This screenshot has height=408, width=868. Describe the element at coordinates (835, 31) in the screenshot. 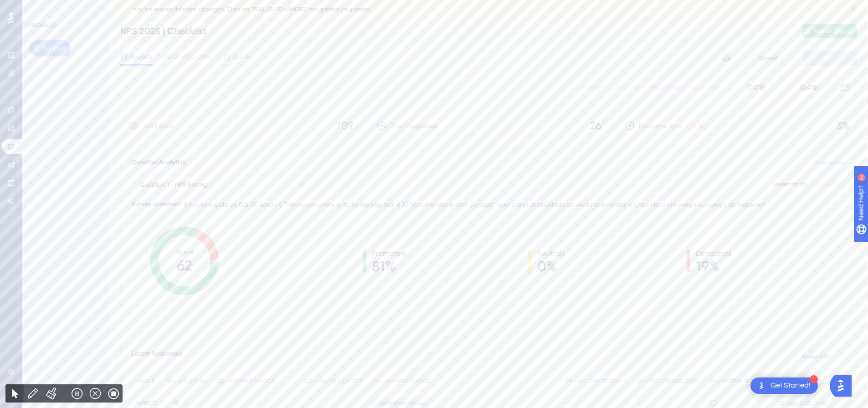

I see `span: Publish Changes` at that location.